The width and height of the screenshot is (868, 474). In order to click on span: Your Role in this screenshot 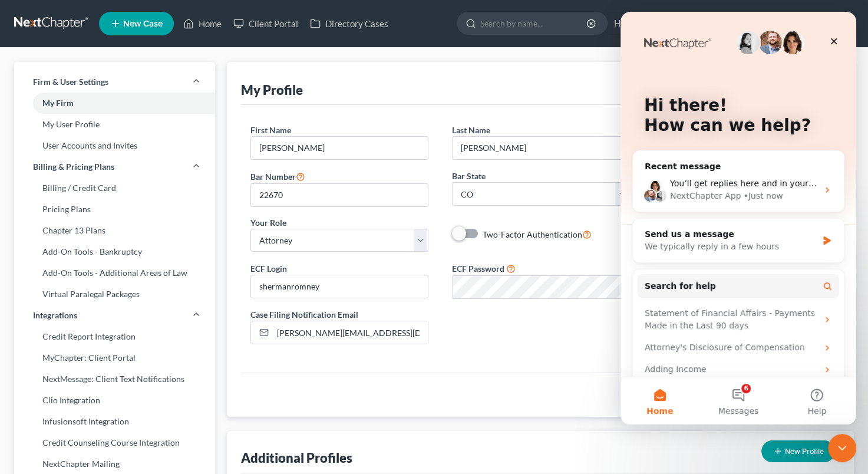, I will do `click(268, 222)`.